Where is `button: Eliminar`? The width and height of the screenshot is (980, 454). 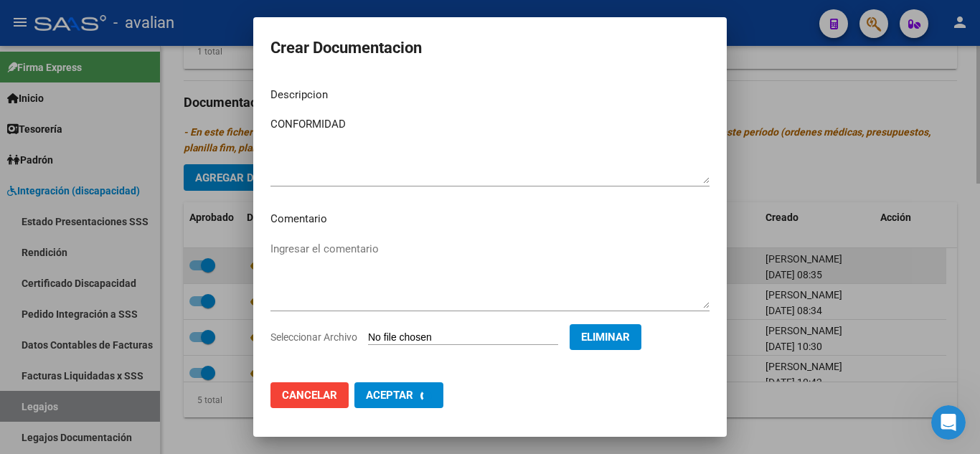 button: Eliminar is located at coordinates (605, 337).